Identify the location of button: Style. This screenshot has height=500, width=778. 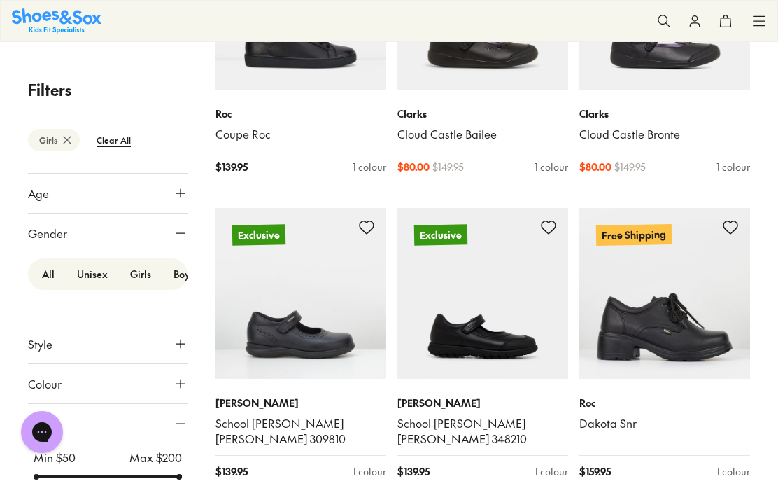
(108, 344).